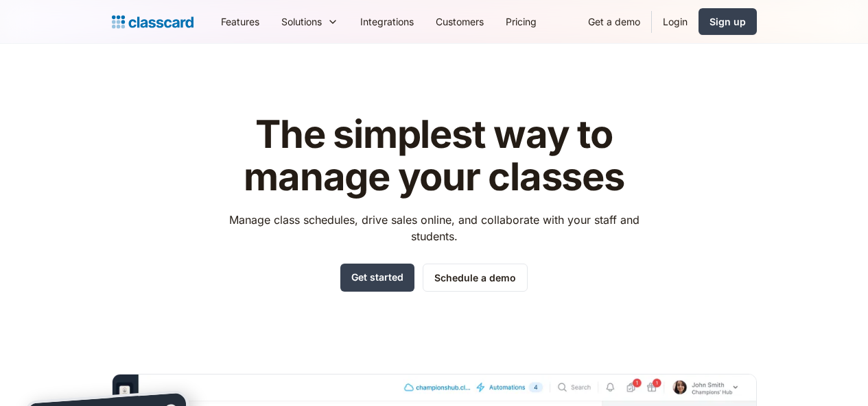  I want to click on a: Login, so click(675, 21).